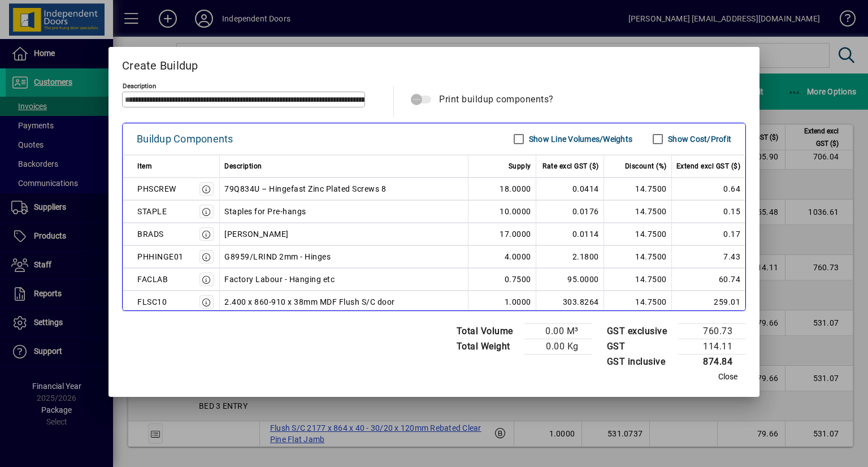  Describe the element at coordinates (243, 166) in the screenshot. I see `span: Description` at that location.